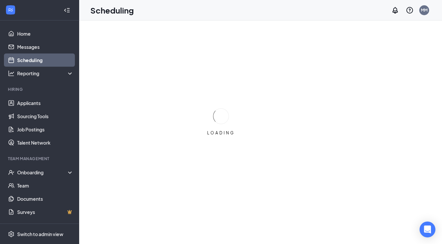 This screenshot has width=442, height=244. I want to click on svg: Collapse, so click(67, 10).